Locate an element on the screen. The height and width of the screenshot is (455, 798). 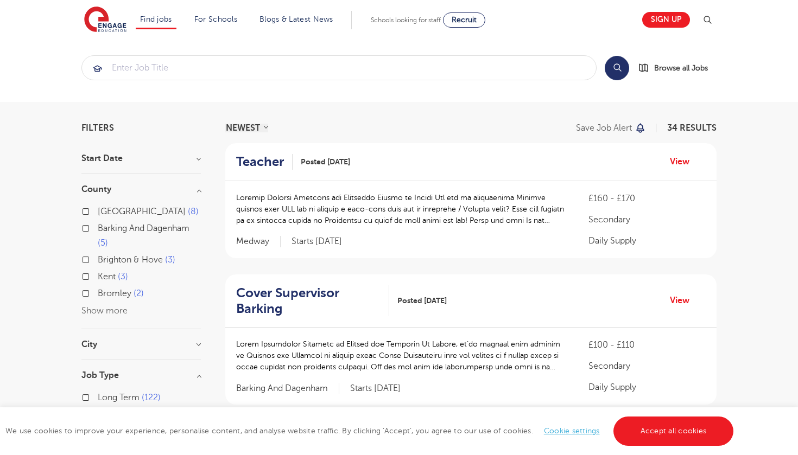
p: £160 - £170 is located at coordinates (647, 199).